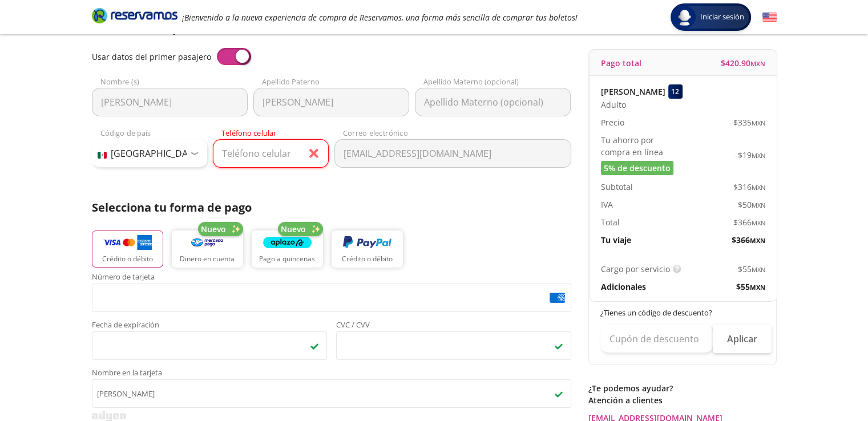 The height and width of the screenshot is (421, 868). I want to click on p: ¿Tienes un código de descuento?, so click(683, 313).